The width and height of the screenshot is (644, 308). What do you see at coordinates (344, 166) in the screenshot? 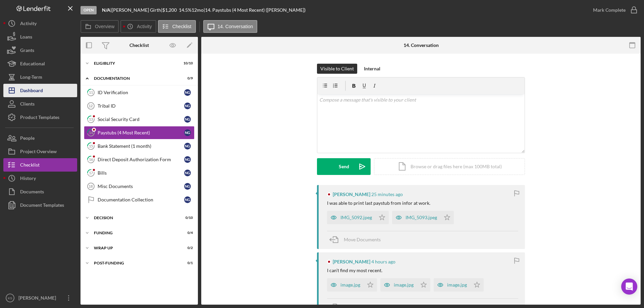
I see `button: Send` at bounding box center [344, 166].